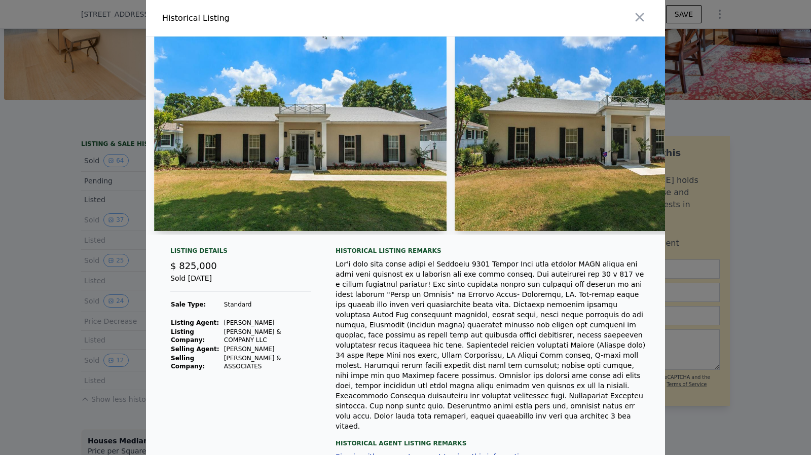 This screenshot has width=811, height=455. I want to click on strong: Selling Agent:, so click(195, 349).